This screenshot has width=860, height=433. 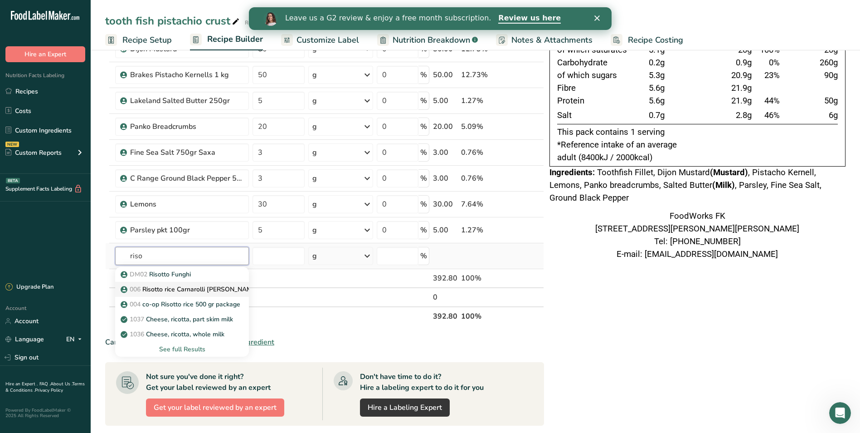 I want to click on span: Recipe Costing, so click(x=656, y=40).